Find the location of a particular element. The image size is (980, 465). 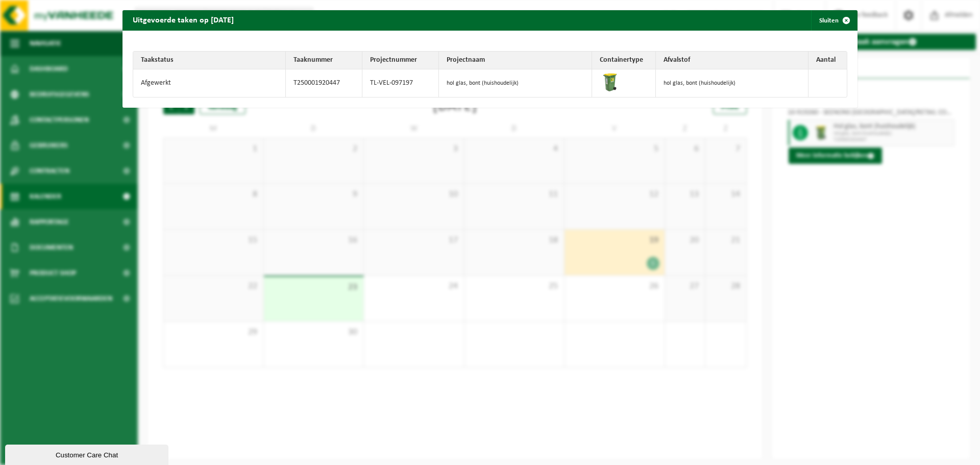

img: WB-0240-HPE-GN-50 is located at coordinates (610, 82).